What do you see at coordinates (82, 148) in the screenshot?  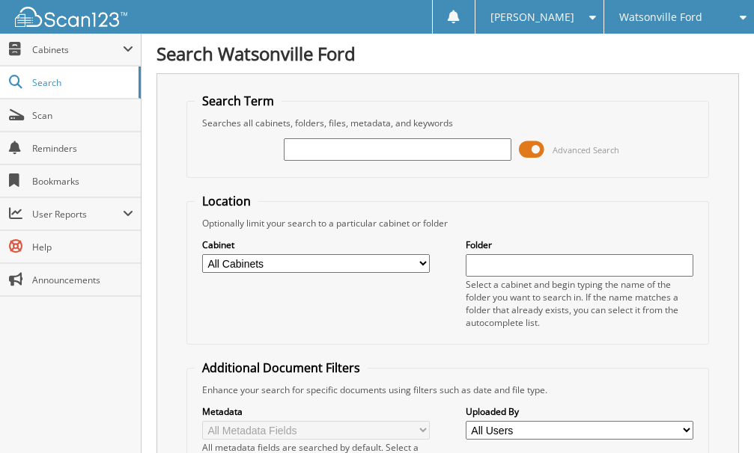 I see `span: Reminders` at bounding box center [82, 148].